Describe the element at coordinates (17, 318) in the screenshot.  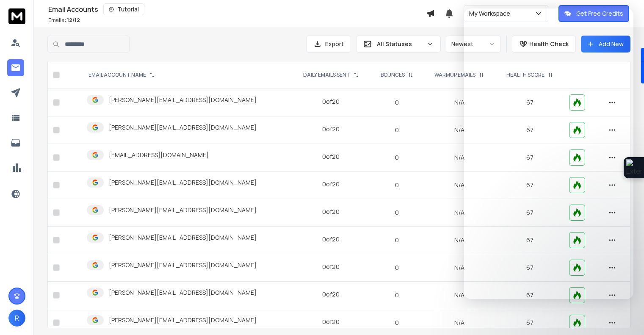
I see `button: R` at that location.